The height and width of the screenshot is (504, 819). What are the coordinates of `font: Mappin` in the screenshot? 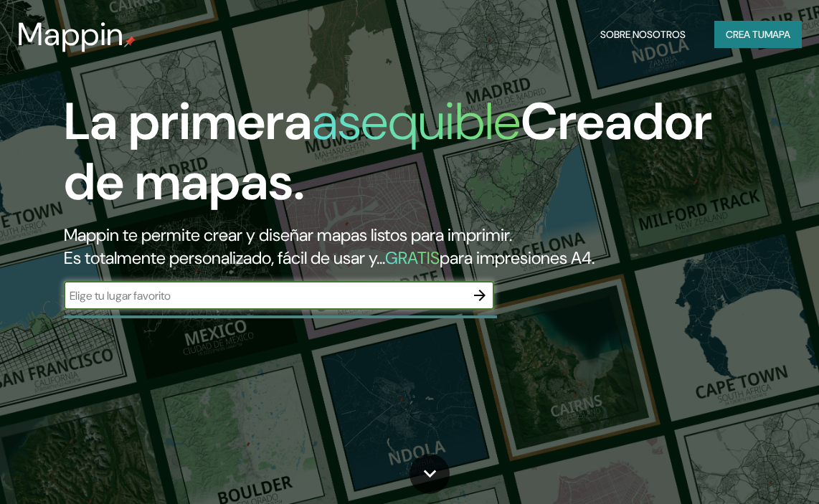 It's located at (70, 35).